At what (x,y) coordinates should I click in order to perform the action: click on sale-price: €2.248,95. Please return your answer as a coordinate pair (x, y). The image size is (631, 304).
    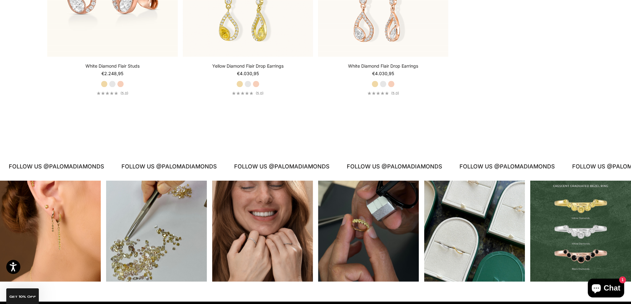
    Looking at the image, I should click on (112, 74).